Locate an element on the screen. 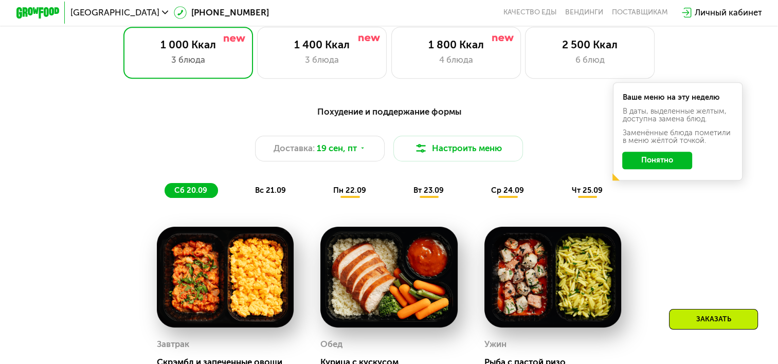  div: Обед is located at coordinates (331, 345).